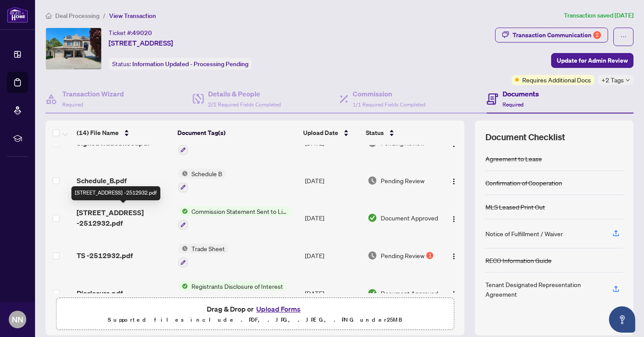  Describe the element at coordinates (49, 16) in the screenshot. I see `span: home` at that location.